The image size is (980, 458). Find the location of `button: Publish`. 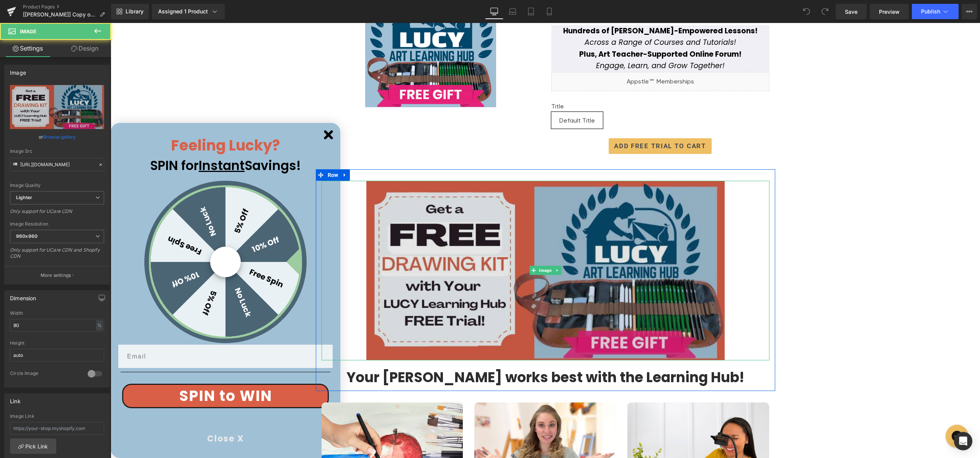

button: Publish is located at coordinates (935, 11).